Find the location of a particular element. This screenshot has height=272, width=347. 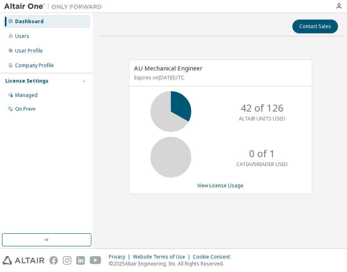

div: Cookie Consent is located at coordinates (214, 257).